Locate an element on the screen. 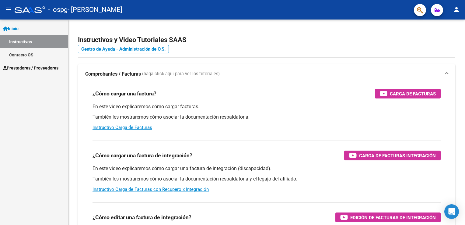 This screenshot has height=225, width=465. h3: ¿Cómo cargar una factura de integración? is located at coordinates (142, 155).